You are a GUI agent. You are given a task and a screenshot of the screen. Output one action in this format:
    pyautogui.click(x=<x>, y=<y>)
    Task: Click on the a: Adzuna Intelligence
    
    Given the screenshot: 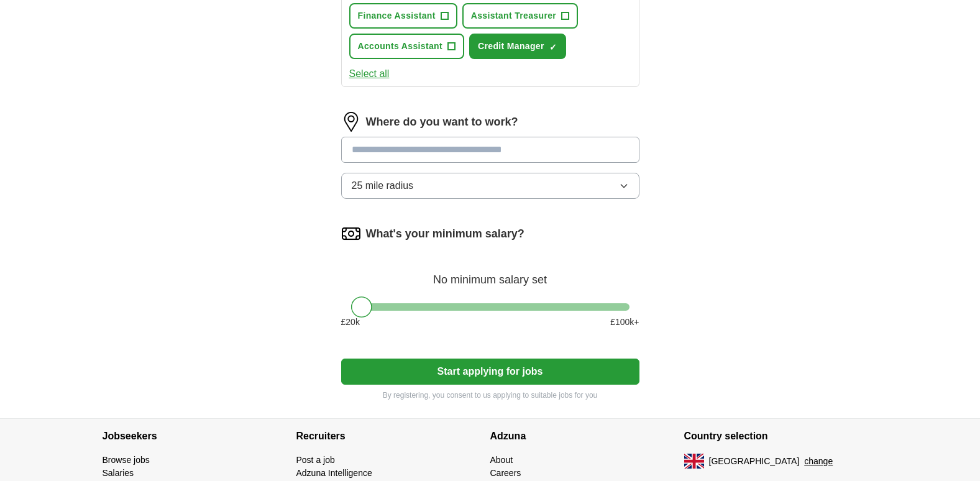 What is the action you would take?
    pyautogui.click(x=334, y=473)
    